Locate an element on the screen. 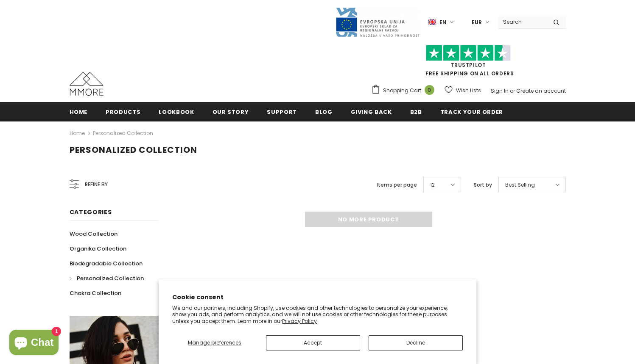 This screenshot has width=635, height=364. inbox-online-store-chat: Shopify online store chat is located at coordinates (34, 343).